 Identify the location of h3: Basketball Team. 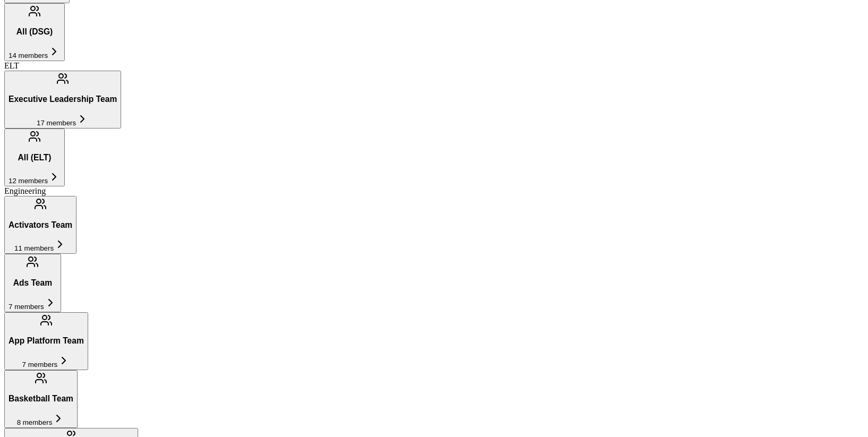
(41, 399).